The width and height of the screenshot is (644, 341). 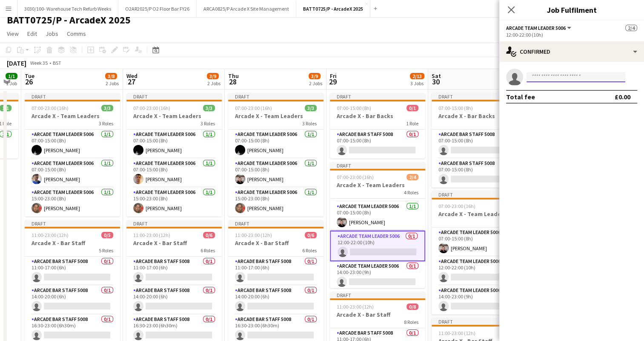 I want to click on span: Comms, so click(x=76, y=34).